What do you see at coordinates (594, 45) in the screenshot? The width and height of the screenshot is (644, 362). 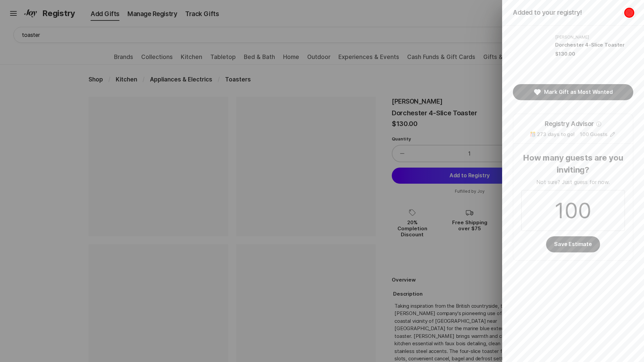 I see `p: Dorchester 4-Slice Toaster` at bounding box center [594, 45].